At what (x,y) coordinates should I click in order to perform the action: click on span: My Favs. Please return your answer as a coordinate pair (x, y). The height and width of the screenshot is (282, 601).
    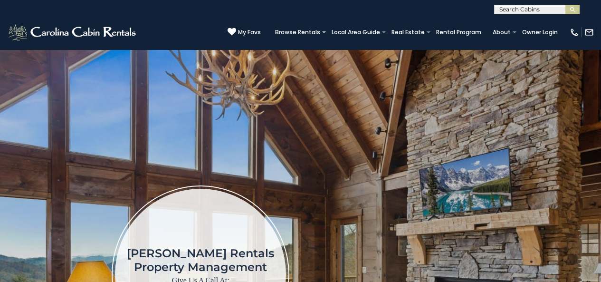
    Looking at the image, I should click on (250, 32).